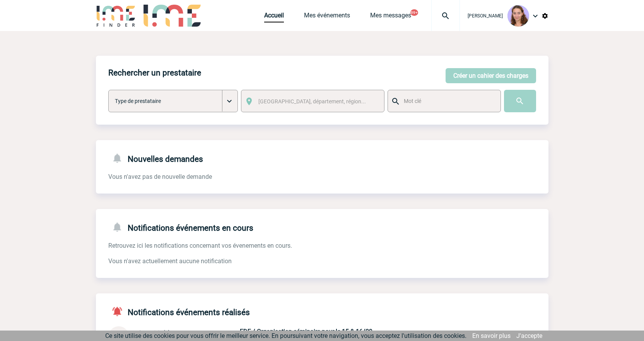  What do you see at coordinates (119, 311) in the screenshot?
I see `img: notifications-active-24-px-r.png` at bounding box center [119, 311].